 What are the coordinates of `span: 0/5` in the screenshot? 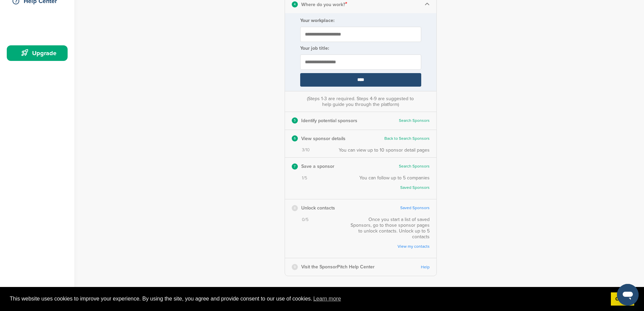 It's located at (305, 219).